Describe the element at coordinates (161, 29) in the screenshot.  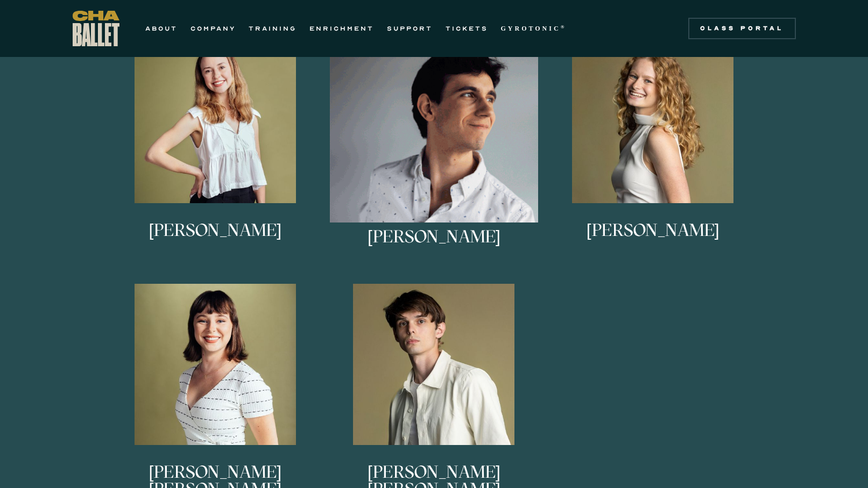
I see `a: ABOUT` at that location.